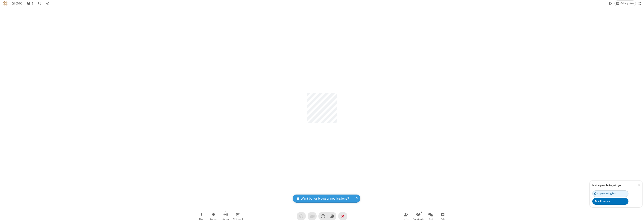  I want to click on span: Polls, so click(443, 219).